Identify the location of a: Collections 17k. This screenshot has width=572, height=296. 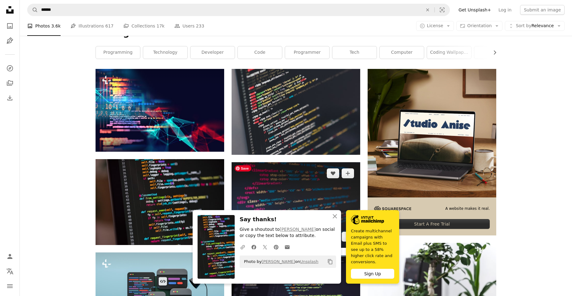
(144, 26).